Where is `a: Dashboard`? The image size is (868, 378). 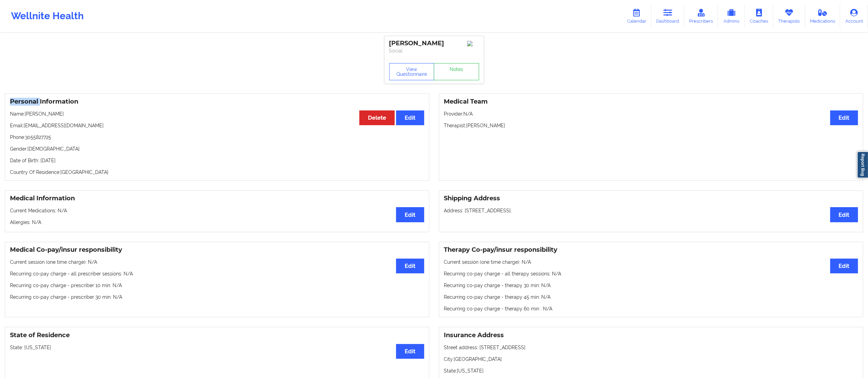 a: Dashboard is located at coordinates (668, 16).